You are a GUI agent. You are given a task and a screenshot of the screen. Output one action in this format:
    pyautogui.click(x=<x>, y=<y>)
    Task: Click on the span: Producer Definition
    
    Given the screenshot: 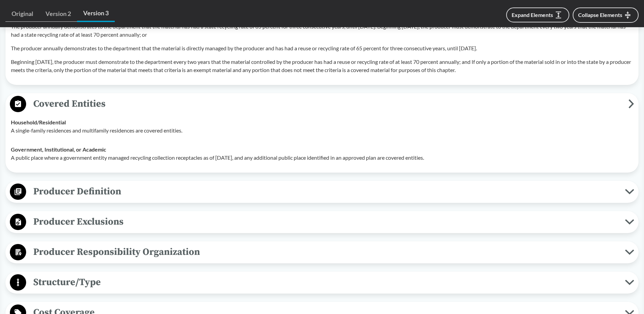 What is the action you would take?
    pyautogui.click(x=325, y=191)
    